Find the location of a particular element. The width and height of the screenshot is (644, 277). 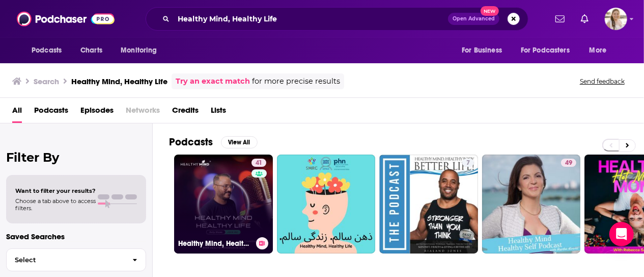

div: Search podcasts, credits, & more... is located at coordinates (337, 19).